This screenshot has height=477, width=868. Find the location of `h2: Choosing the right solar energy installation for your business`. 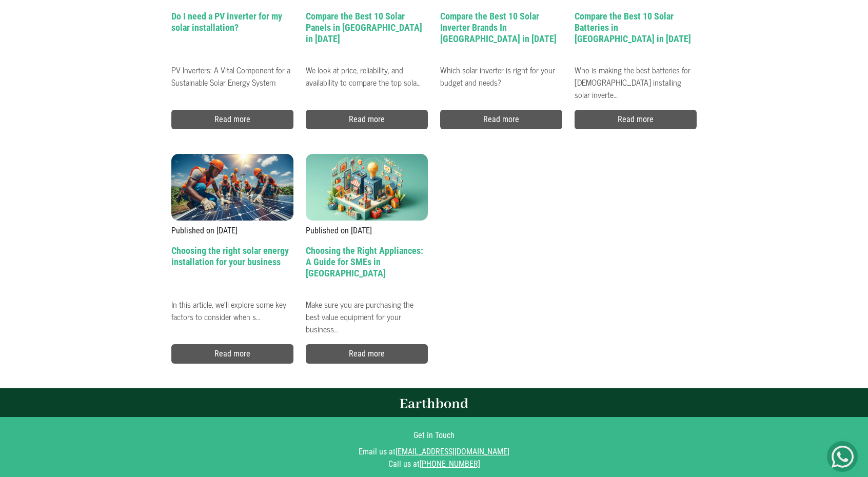

h2: Choosing the right solar energy installation for your business is located at coordinates (232, 269).